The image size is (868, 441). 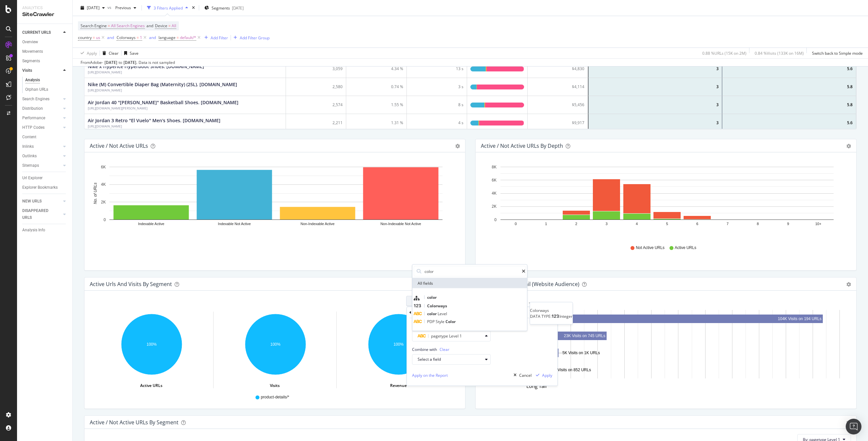 I want to click on input: Search by field name, so click(x=473, y=272).